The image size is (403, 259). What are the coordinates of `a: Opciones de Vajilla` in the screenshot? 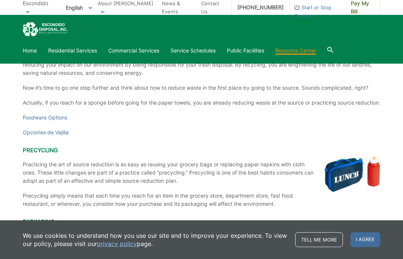 It's located at (45, 133).